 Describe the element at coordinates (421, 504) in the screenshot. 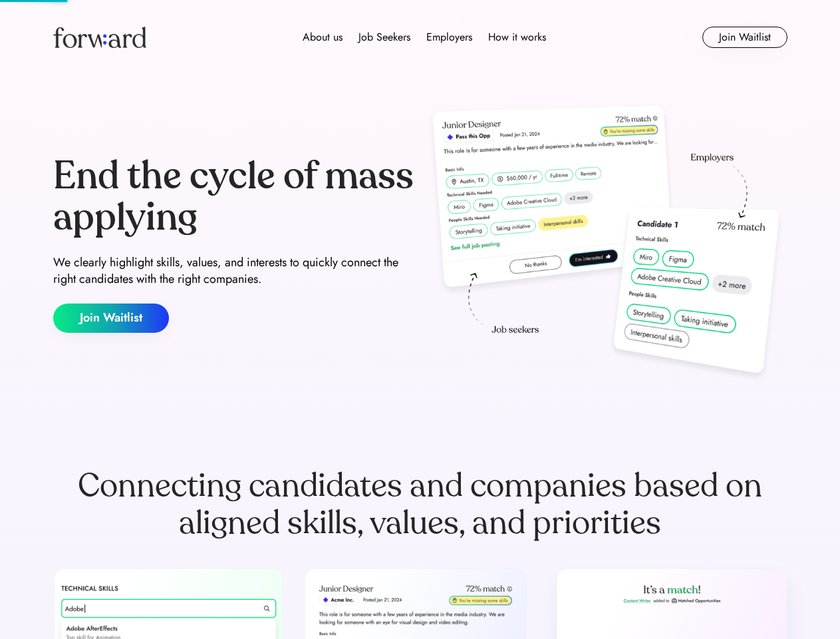

I see `div: Connecting candidates and companies based on aligned skills, values, and priorities` at that location.